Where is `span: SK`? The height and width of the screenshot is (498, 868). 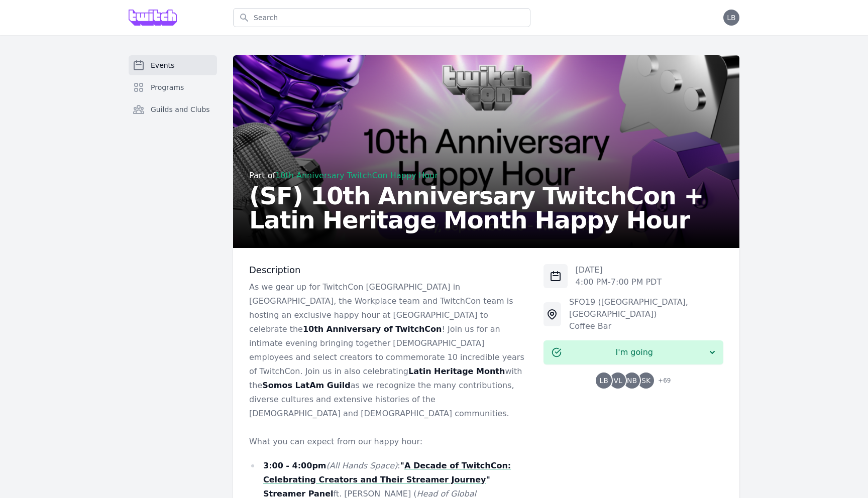 span: SK is located at coordinates (646, 381).